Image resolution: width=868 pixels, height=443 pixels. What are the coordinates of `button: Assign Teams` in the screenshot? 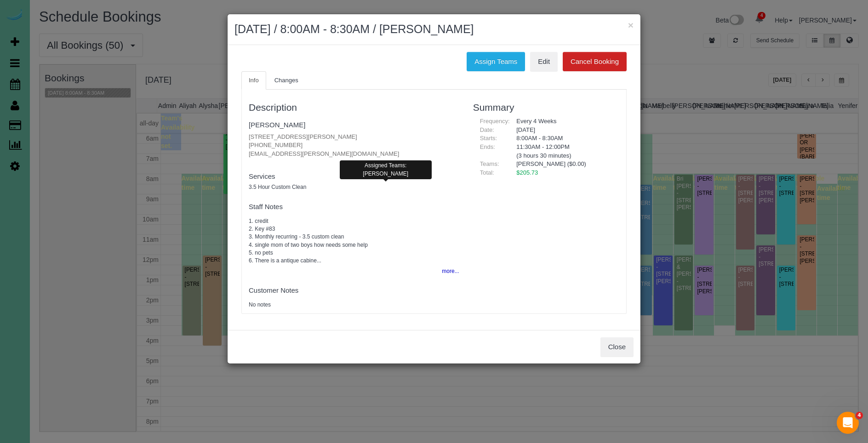 It's located at (496, 62).